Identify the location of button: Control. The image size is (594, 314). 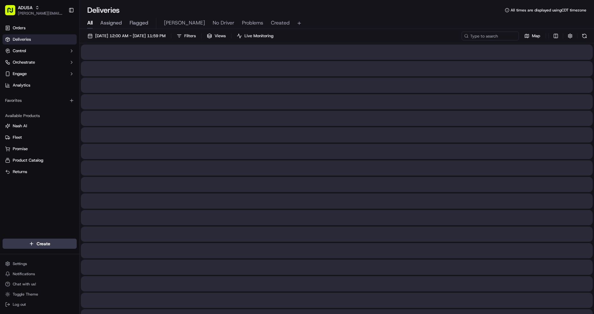
(39, 51).